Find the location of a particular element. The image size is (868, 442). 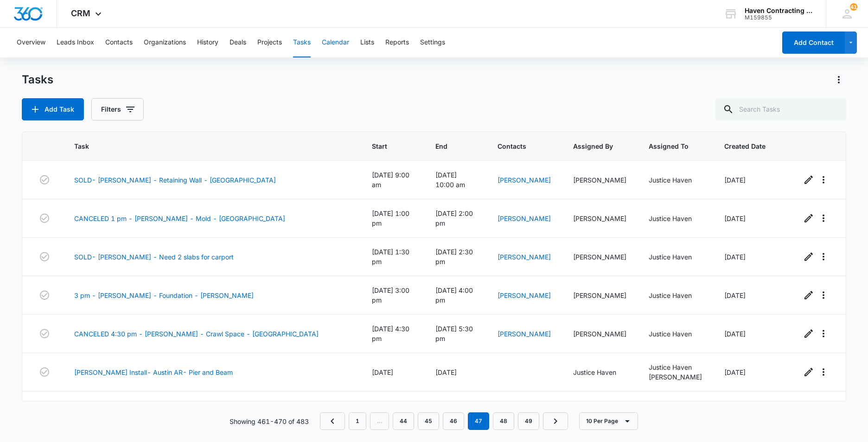

h1: Tasks is located at coordinates (38, 80).